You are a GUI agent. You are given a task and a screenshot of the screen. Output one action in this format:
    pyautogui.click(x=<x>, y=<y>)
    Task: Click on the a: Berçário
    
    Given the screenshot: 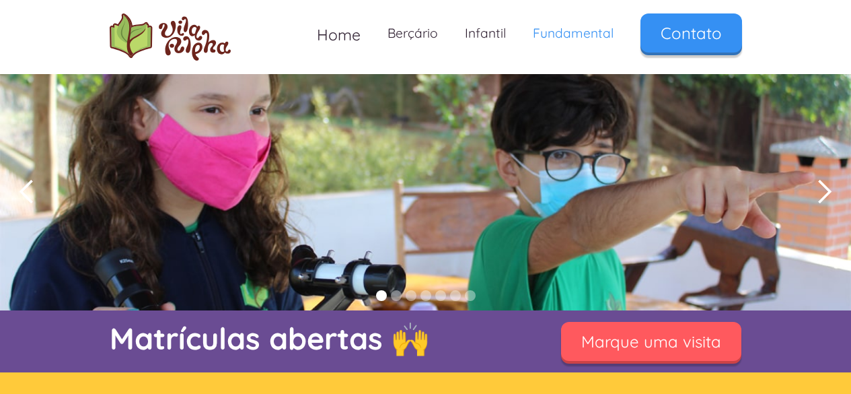 What is the action you would take?
    pyautogui.click(x=412, y=33)
    